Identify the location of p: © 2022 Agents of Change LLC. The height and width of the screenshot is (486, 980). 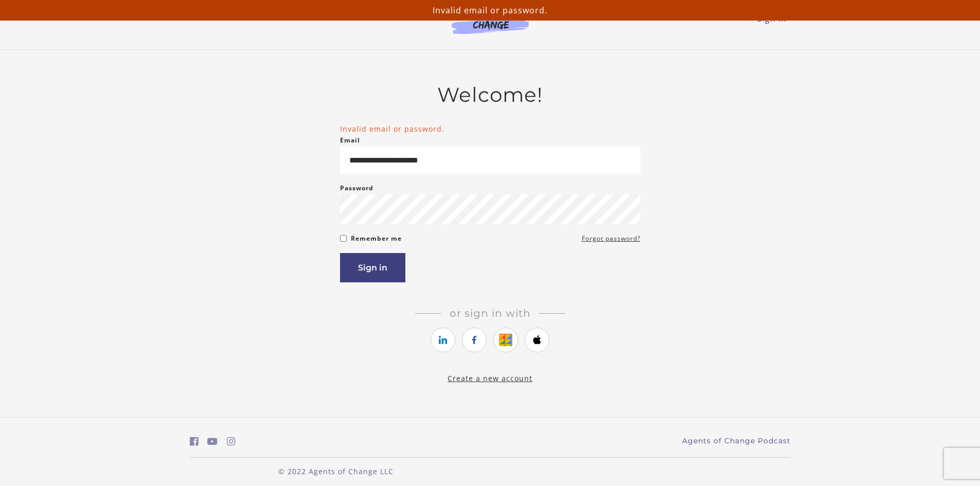
(336, 471).